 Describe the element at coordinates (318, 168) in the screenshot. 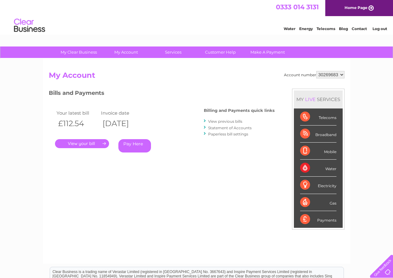

I see `div: Water` at that location.